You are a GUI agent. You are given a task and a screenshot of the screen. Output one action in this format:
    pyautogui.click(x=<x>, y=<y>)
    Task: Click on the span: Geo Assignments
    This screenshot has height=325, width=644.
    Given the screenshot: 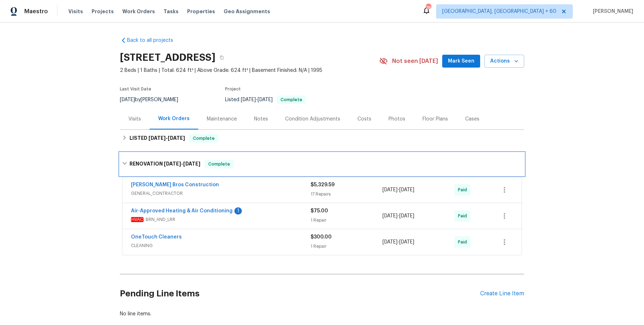 What is the action you would take?
    pyautogui.click(x=247, y=11)
    